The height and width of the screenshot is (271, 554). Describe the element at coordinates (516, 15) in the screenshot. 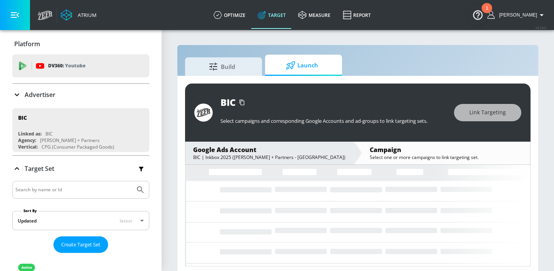

I see `span: login as: anthony.rios@zefr.com` at that location.